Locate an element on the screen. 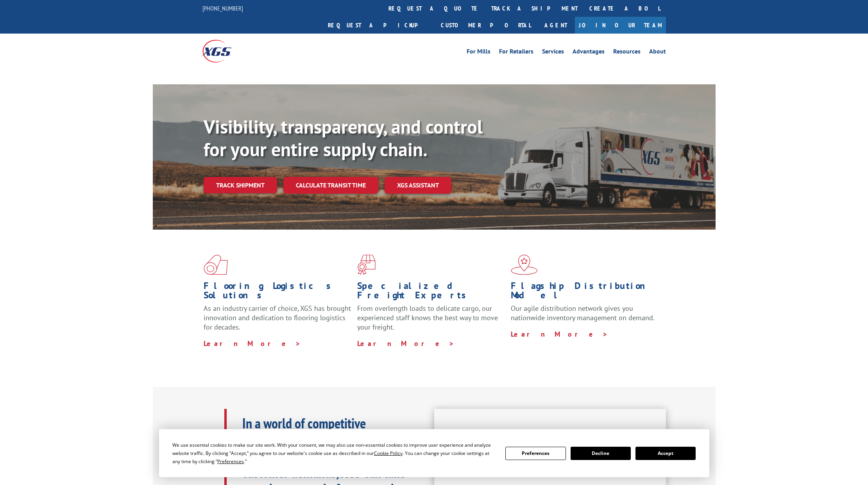 Image resolution: width=868 pixels, height=485 pixels. button: Accept is located at coordinates (665, 454).